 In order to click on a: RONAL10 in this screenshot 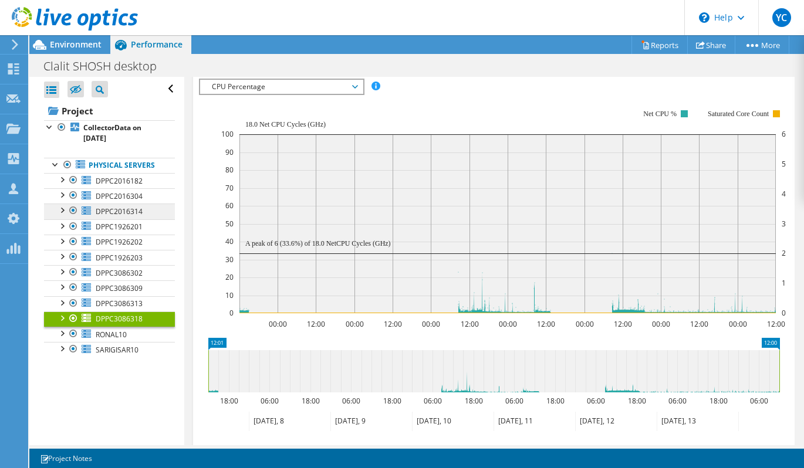, I will do `click(109, 335)`.